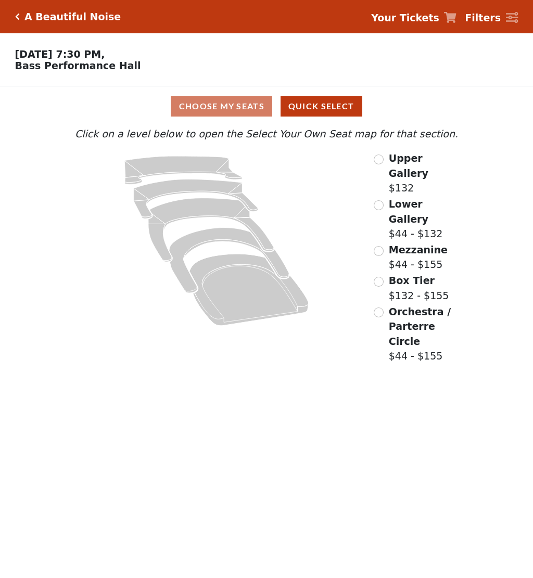 This screenshot has width=533, height=578. Describe the element at coordinates (72, 17) in the screenshot. I see `h5: A Beautiful Noise` at that location.